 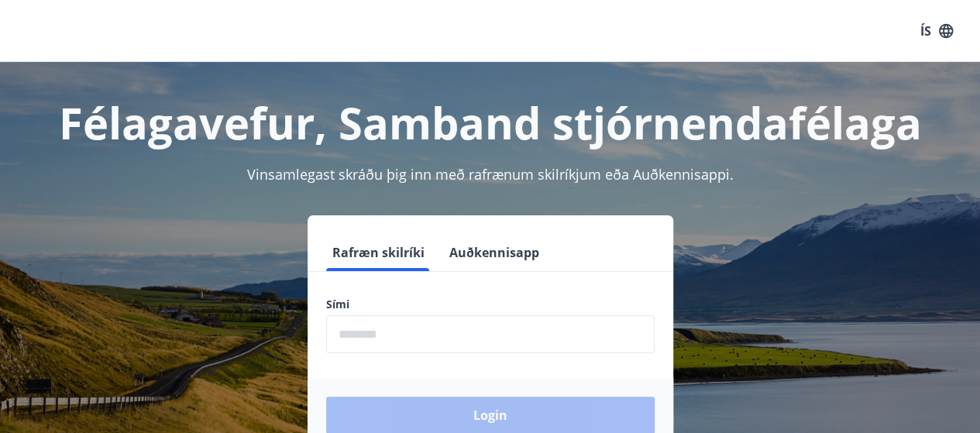 What do you see at coordinates (490, 305) in the screenshot?
I see `label: Sími` at bounding box center [490, 305].